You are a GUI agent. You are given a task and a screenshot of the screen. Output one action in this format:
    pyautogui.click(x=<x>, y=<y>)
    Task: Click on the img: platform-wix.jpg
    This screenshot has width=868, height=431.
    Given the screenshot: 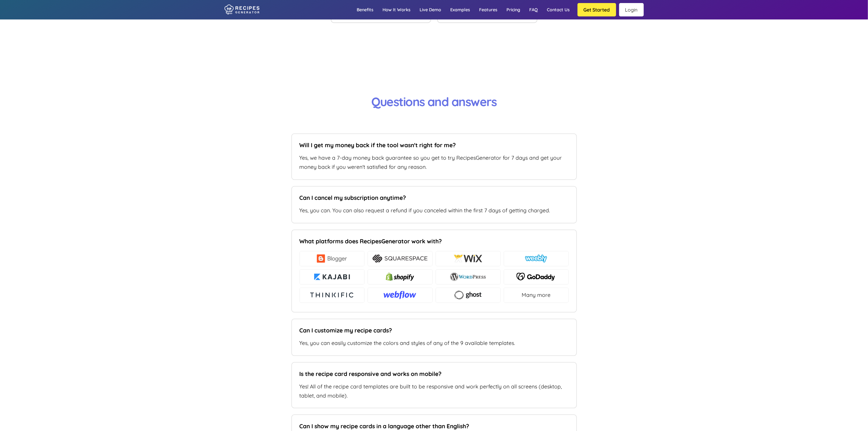 What is the action you would take?
    pyautogui.click(x=468, y=258)
    